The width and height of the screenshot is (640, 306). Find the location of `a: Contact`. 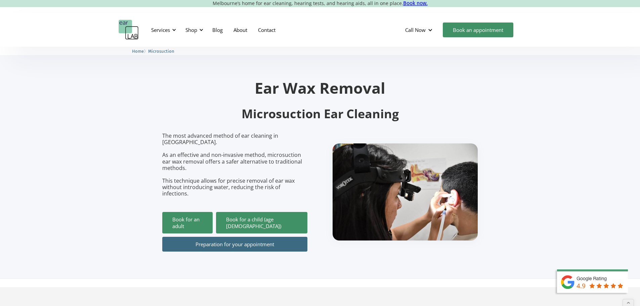

a: Contact is located at coordinates (267, 30).